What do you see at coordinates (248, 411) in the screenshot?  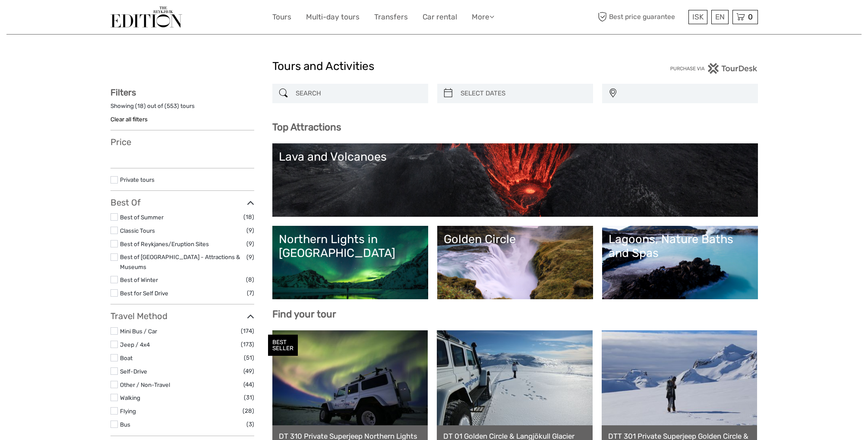 I see `span: (28)` at bounding box center [248, 411].